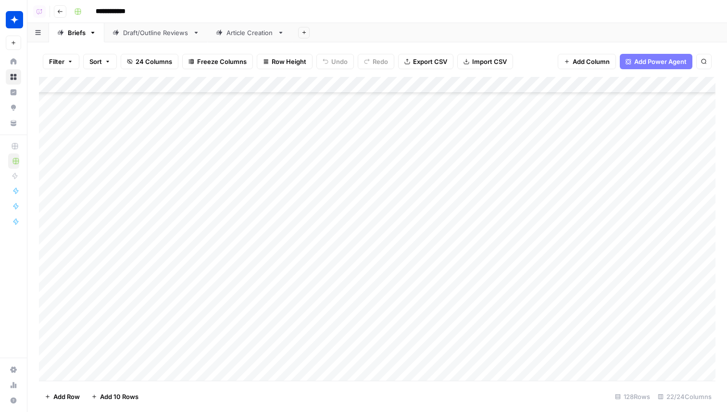  I want to click on button: Export CSV, so click(426, 62).